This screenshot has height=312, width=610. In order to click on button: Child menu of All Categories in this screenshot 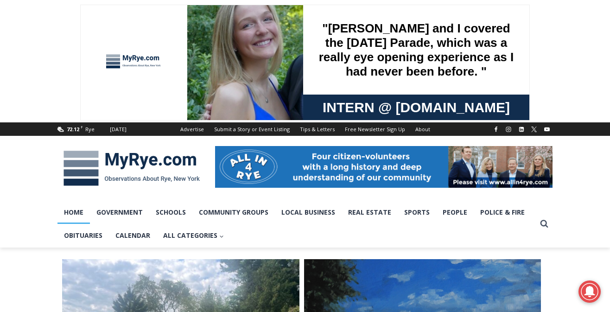, I will do `click(193, 235)`.